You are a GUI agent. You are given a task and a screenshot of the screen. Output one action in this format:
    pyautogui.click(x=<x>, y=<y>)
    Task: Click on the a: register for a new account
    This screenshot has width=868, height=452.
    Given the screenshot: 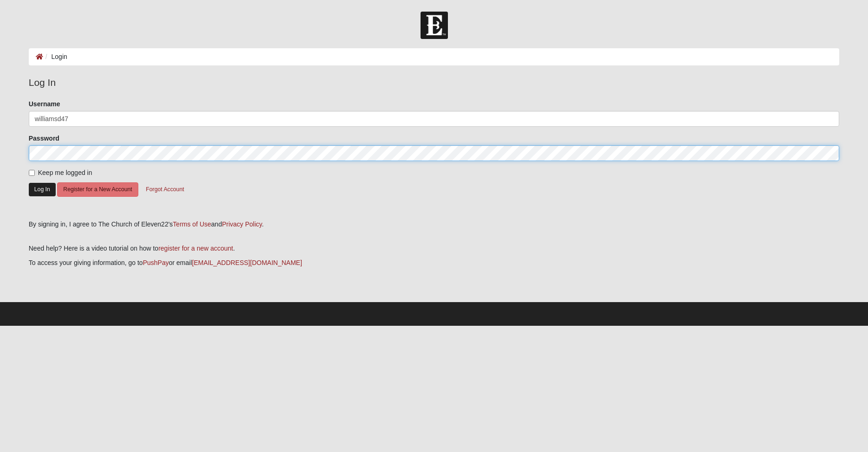 What is the action you would take?
    pyautogui.click(x=195, y=248)
    